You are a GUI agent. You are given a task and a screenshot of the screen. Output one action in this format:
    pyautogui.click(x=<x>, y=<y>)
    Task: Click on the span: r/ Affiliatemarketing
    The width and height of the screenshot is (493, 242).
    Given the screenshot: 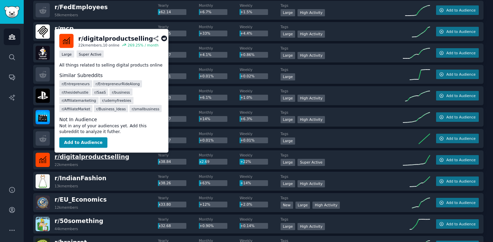 What is the action you would take?
    pyautogui.click(x=79, y=100)
    